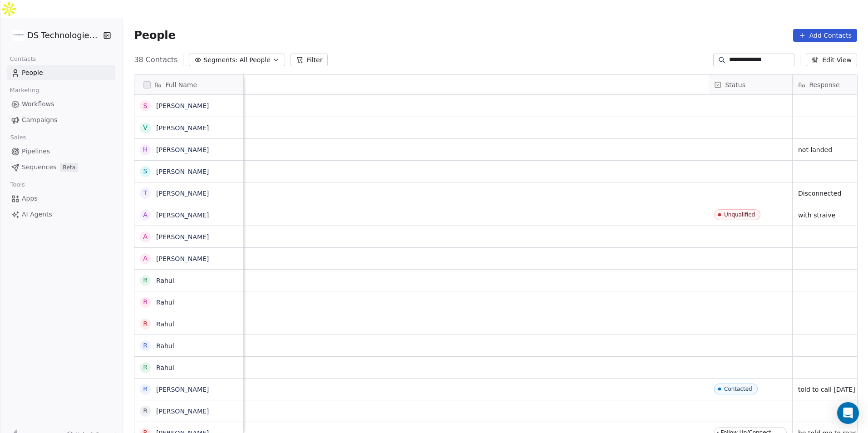  What do you see at coordinates (156, 60) in the screenshot?
I see `span: 38 Contacts` at bounding box center [156, 60].